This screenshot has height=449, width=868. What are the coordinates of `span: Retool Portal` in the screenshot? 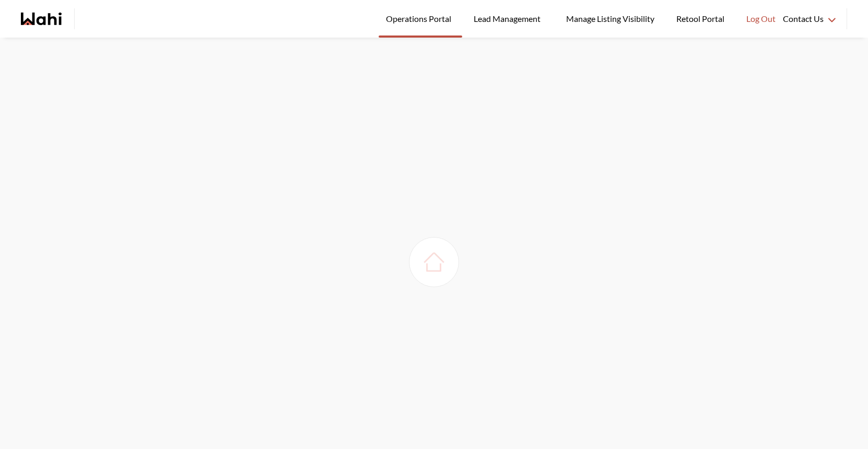 It's located at (702, 19).